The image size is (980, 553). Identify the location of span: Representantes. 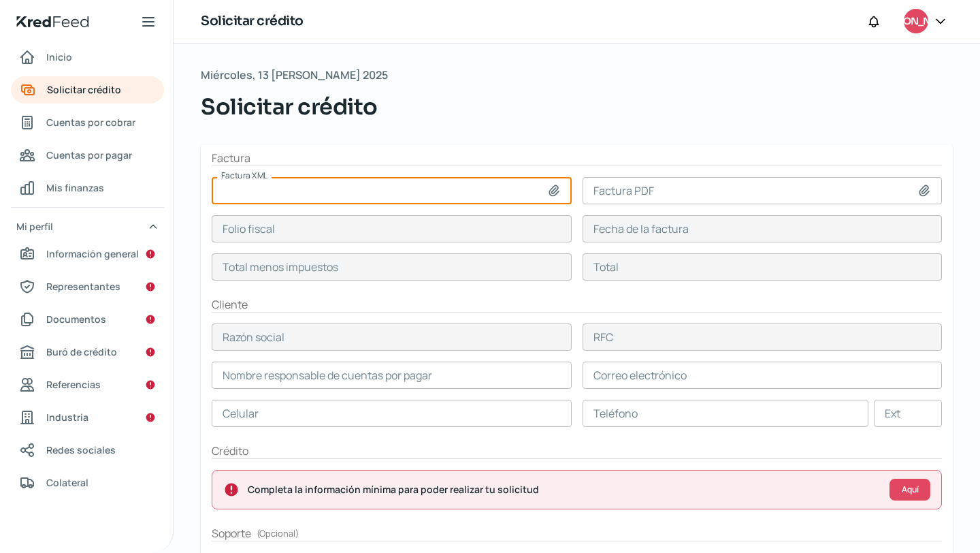
(83, 286).